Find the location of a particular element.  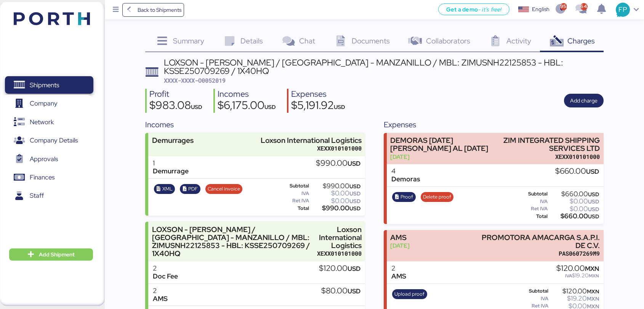

div: 4 is located at coordinates (406, 171).